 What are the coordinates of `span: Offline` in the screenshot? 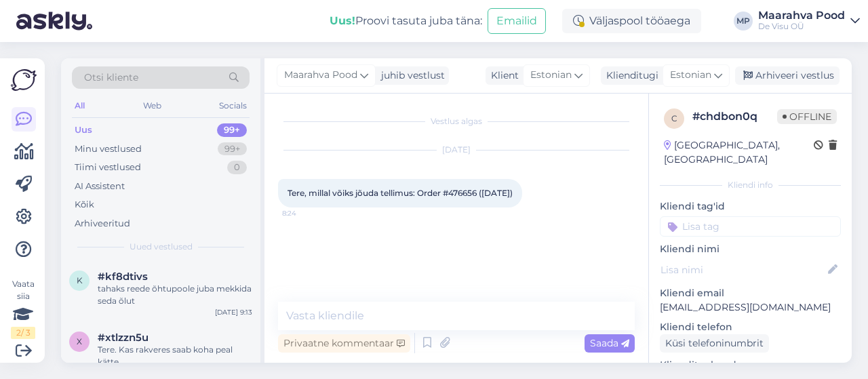 It's located at (807, 117).